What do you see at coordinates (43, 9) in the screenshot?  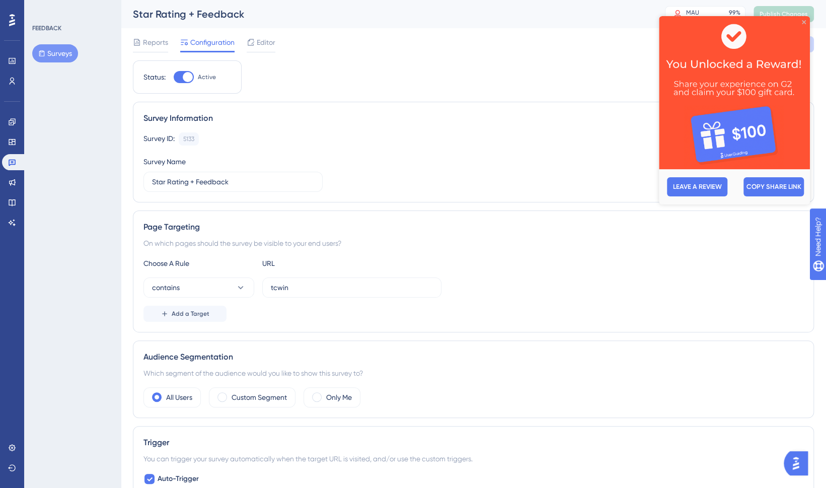 I see `span: Need Help?` at bounding box center [43, 9].